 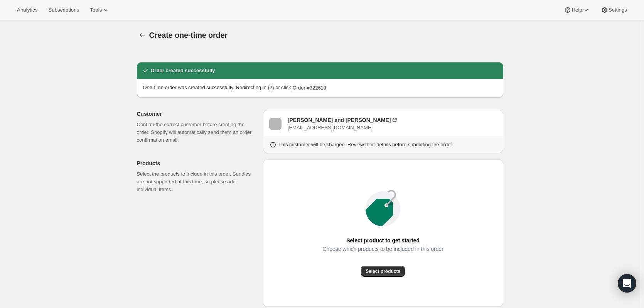 What do you see at coordinates (64, 10) in the screenshot?
I see `span: Subscriptions` at bounding box center [64, 10].